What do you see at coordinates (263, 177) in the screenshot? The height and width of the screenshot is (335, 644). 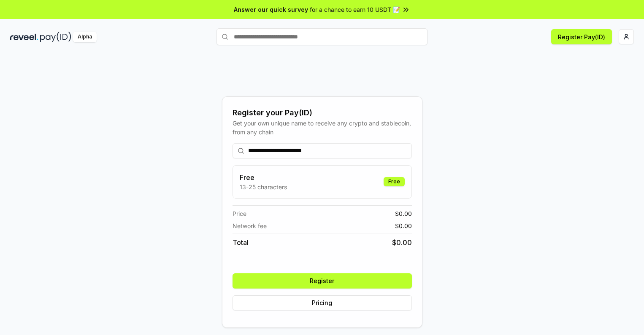 I see `h3: Free` at bounding box center [263, 177].